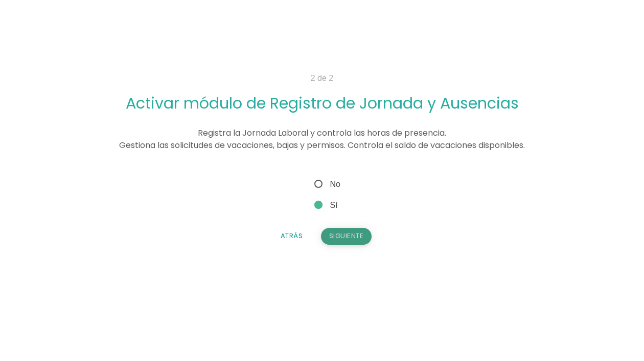  Describe the element at coordinates (292, 236) in the screenshot. I see `button: Atrás` at that location.